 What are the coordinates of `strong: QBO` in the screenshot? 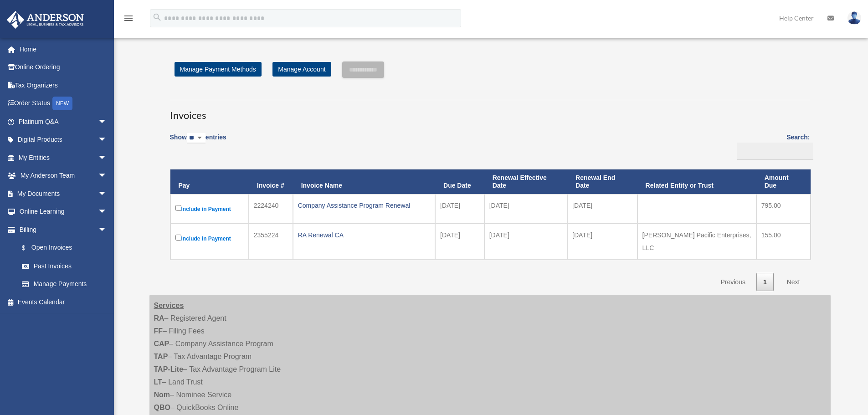 It's located at (162, 407).